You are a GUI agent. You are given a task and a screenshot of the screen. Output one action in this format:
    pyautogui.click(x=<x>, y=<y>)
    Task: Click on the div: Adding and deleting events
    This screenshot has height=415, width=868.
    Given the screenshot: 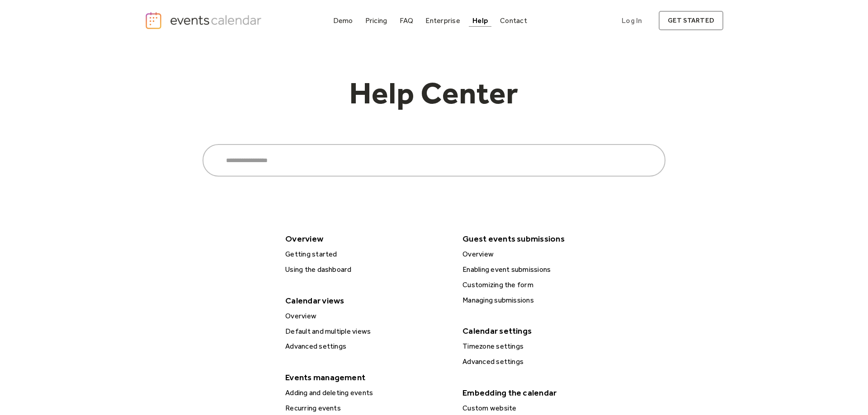 What is the action you would take?
    pyautogui.click(x=367, y=393)
    